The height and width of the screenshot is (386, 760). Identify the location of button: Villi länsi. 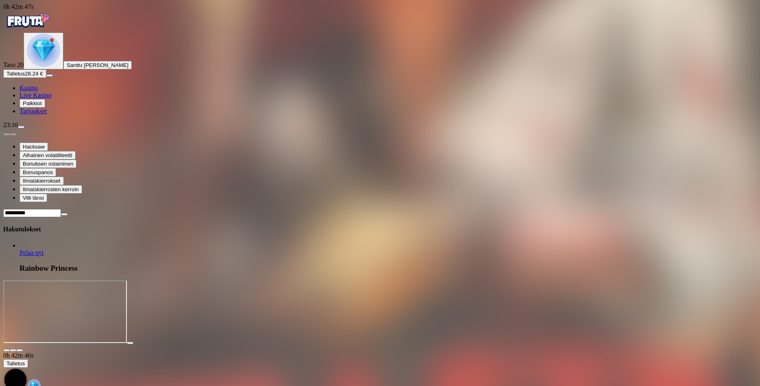
(33, 198).